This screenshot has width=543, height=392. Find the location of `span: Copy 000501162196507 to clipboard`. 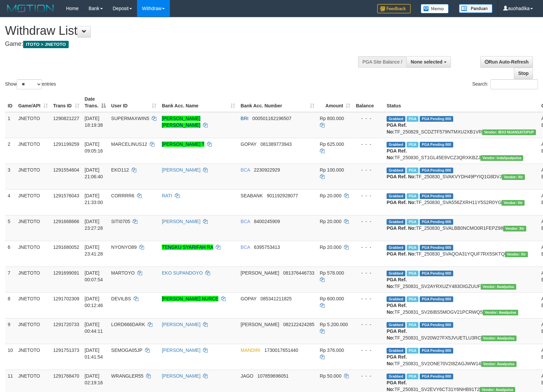

span: Copy 000501162196507 to clipboard is located at coordinates (272, 118).